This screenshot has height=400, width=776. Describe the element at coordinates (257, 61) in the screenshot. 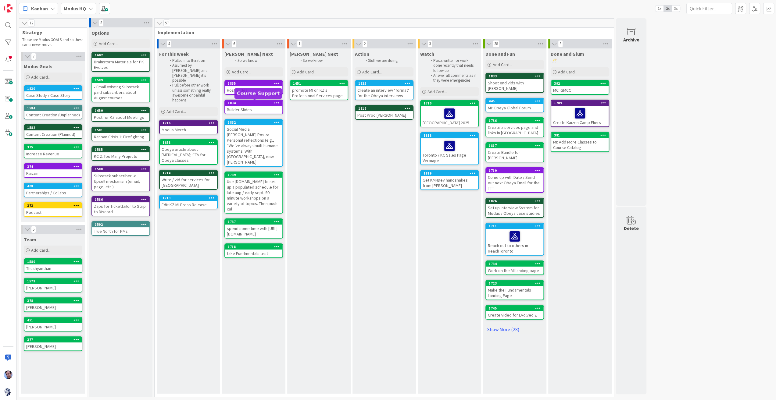

I see `li: So we know` at that location.